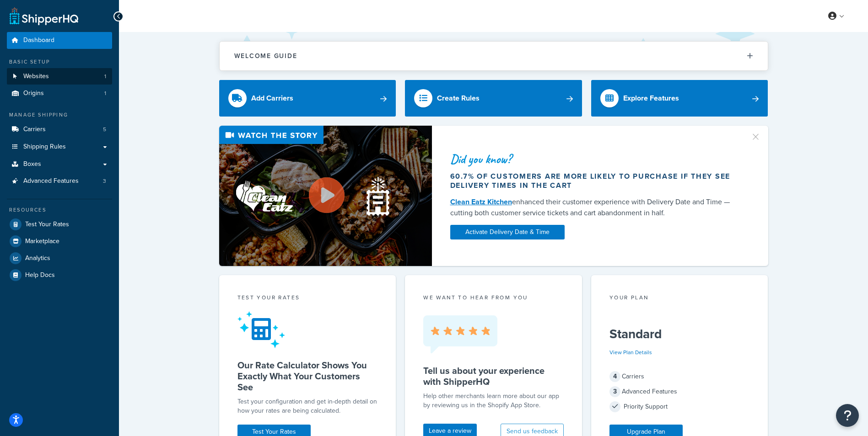  Describe the element at coordinates (44, 147) in the screenshot. I see `span: Shipping Rules` at that location.